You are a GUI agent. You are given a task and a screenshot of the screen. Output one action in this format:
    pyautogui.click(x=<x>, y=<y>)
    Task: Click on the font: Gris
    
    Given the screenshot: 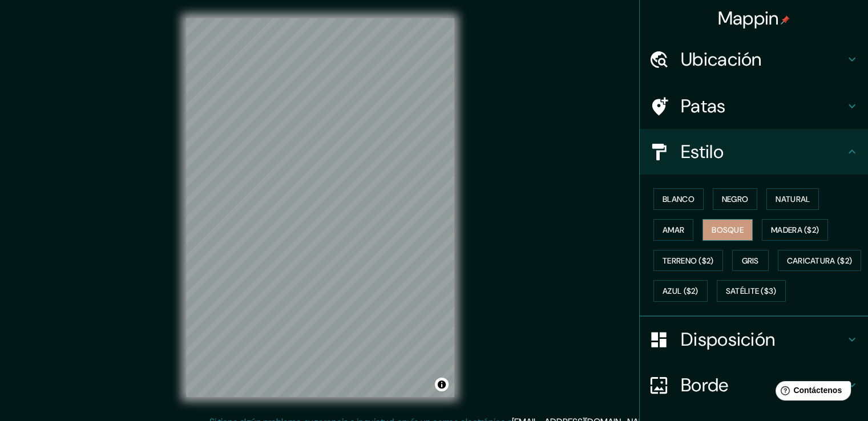 What is the action you would take?
    pyautogui.click(x=750, y=261)
    